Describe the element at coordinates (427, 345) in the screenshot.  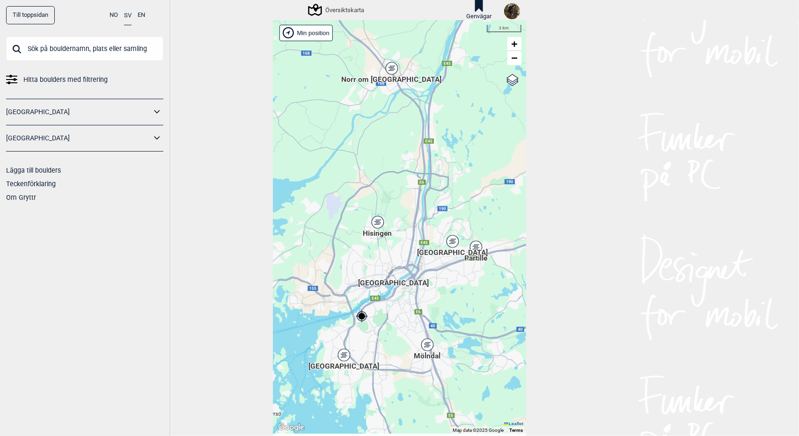
I see `div: Mölndal` at that location.